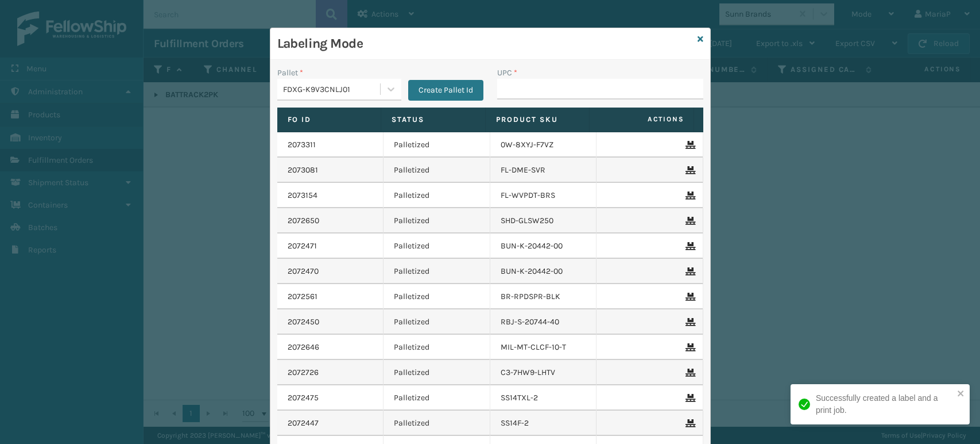 The image size is (980, 444). Describe the element at coordinates (544, 221) in the screenshot. I see `td: SHD-GLSW250` at that location.